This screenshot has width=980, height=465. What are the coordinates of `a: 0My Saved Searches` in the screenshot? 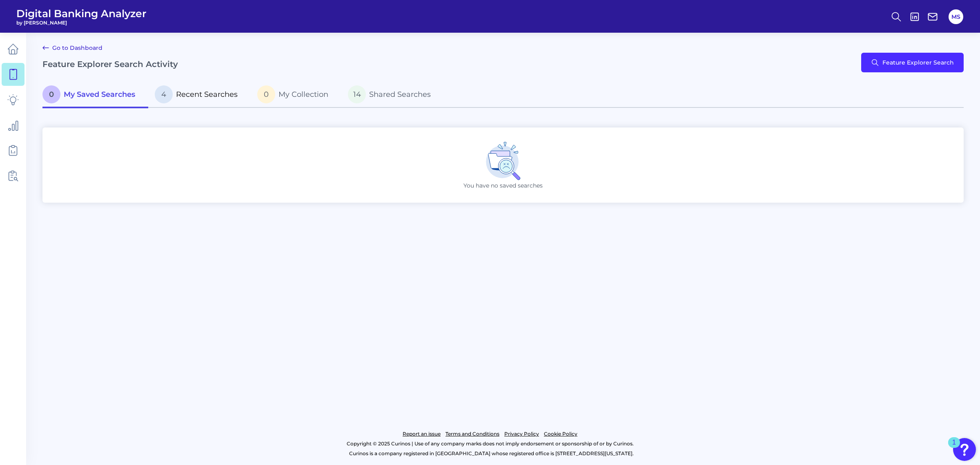 It's located at (95, 96).